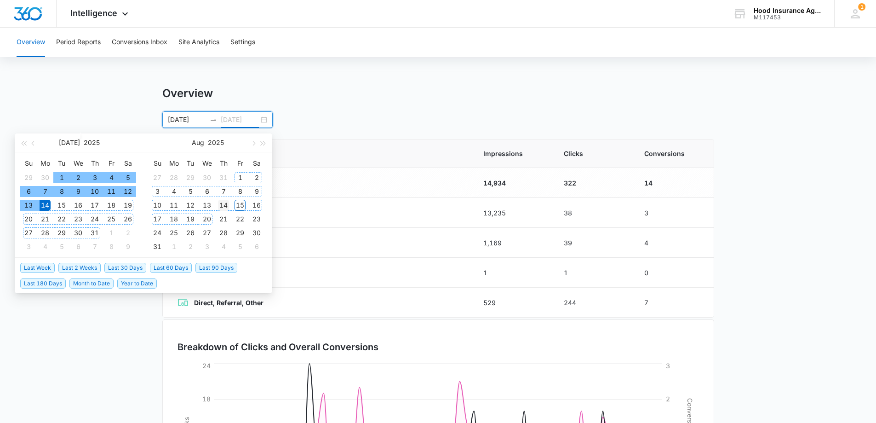 The width and height of the screenshot is (876, 423). What do you see at coordinates (668, 398) in the screenshot?
I see `tspan: 2` at bounding box center [668, 398].